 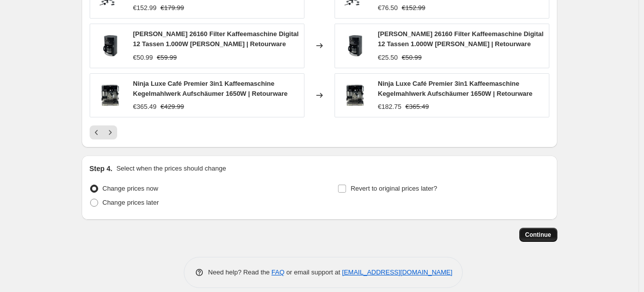 What do you see at coordinates (412, 58) in the screenshot?
I see `strike: €50.99` at bounding box center [412, 58].